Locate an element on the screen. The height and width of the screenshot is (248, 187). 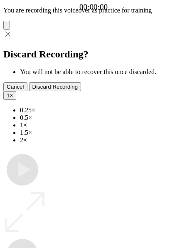
li: 1× is located at coordinates (102, 125).